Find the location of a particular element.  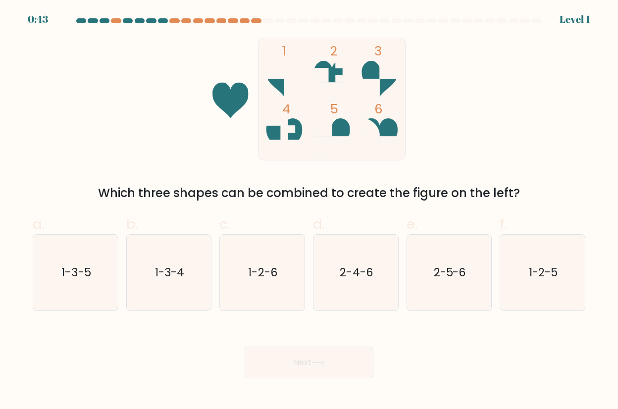

text: 2-4-6 is located at coordinates (356, 272).